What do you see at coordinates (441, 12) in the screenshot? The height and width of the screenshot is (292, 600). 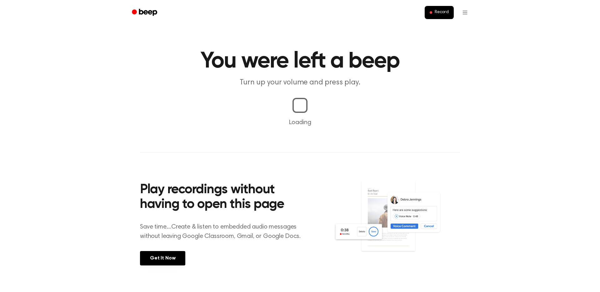 I see `span: Record` at bounding box center [441, 12].